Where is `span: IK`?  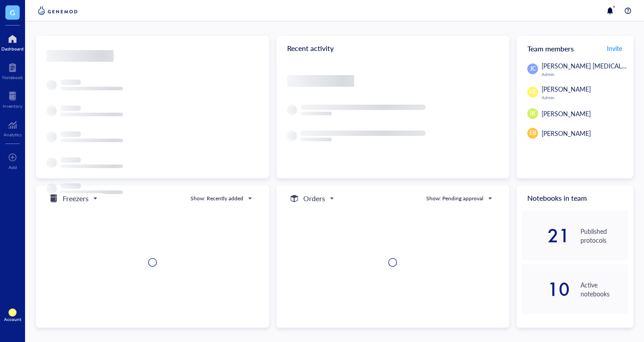 span: IK is located at coordinates (533, 114).